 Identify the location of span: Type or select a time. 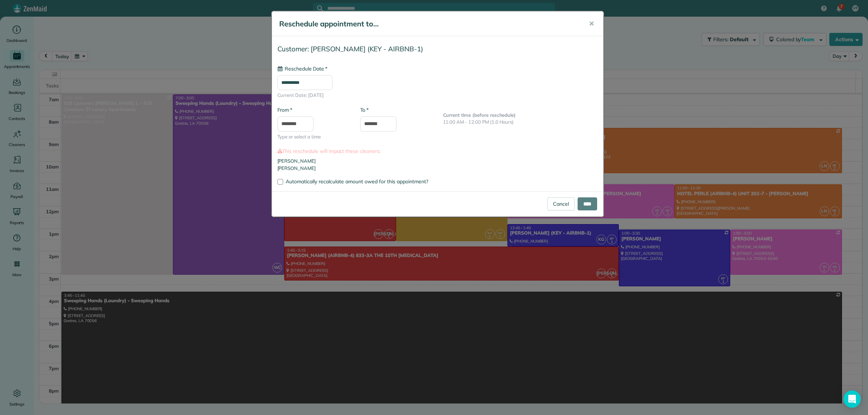
(313, 137).